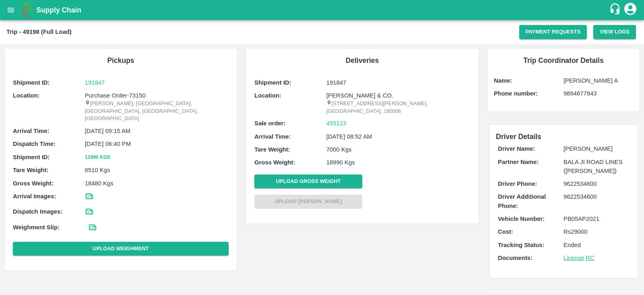  What do you see at coordinates (598, 94) in the screenshot?
I see `p: 9894677943` at bounding box center [598, 94].